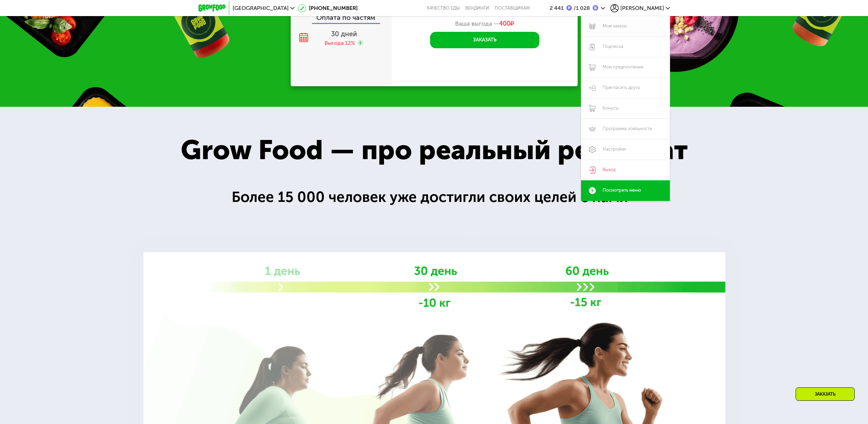 The width and height of the screenshot is (868, 424). Describe the element at coordinates (485, 24) in the screenshot. I see `div: Ваша выгода —` at that location.